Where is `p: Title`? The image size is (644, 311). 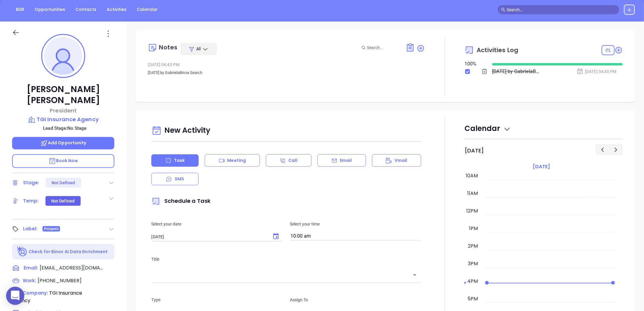
p: Title is located at coordinates (286, 259).